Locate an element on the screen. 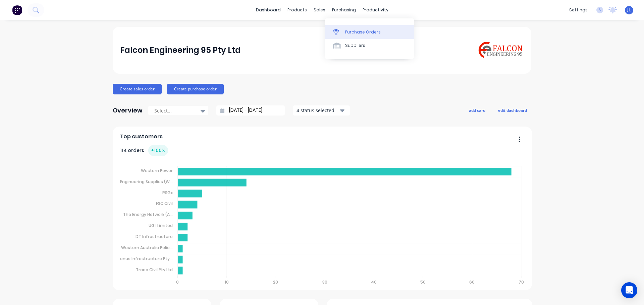 The width and height of the screenshot is (644, 305). div: 4 status selected is located at coordinates (317, 111).